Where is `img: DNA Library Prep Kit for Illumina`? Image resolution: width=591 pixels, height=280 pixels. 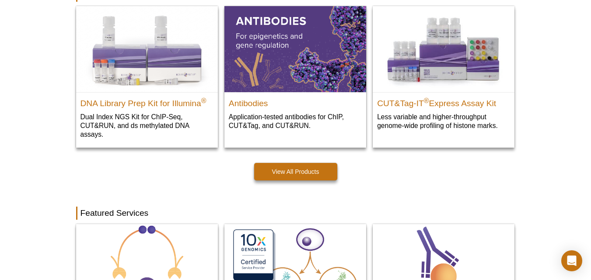 img: DNA Library Prep Kit for Illumina is located at coordinates (147, 49).